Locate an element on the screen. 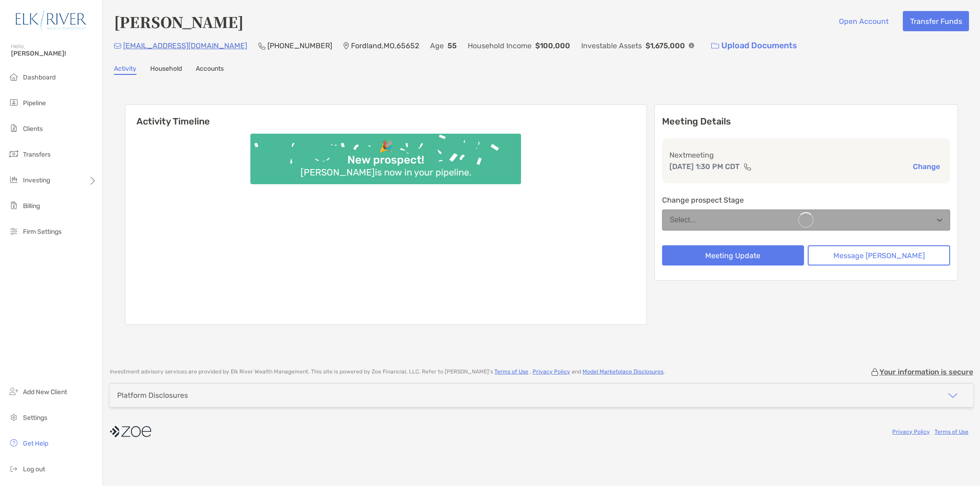 Image resolution: width=980 pixels, height=486 pixels. img: Zoe Logo is located at coordinates (51, 20).